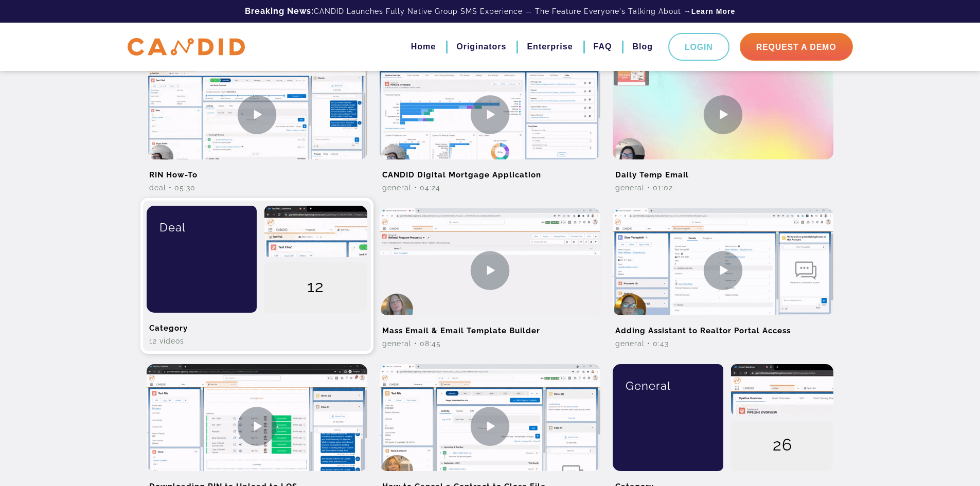  I want to click on a: FAQ, so click(603, 47).